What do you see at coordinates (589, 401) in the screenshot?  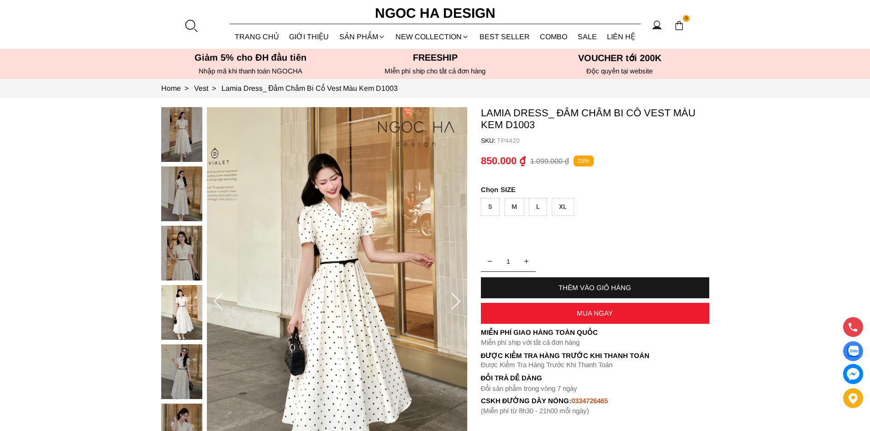 I see `font: 0334726465` at bounding box center [589, 401].